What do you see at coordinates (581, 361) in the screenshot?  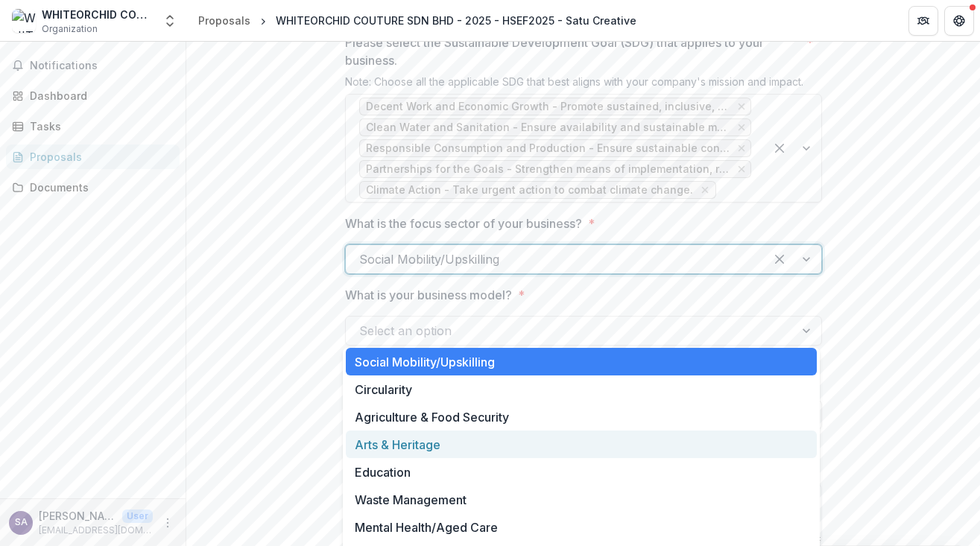 I see `div: Social Mobility/Upskilling` at bounding box center [581, 361].